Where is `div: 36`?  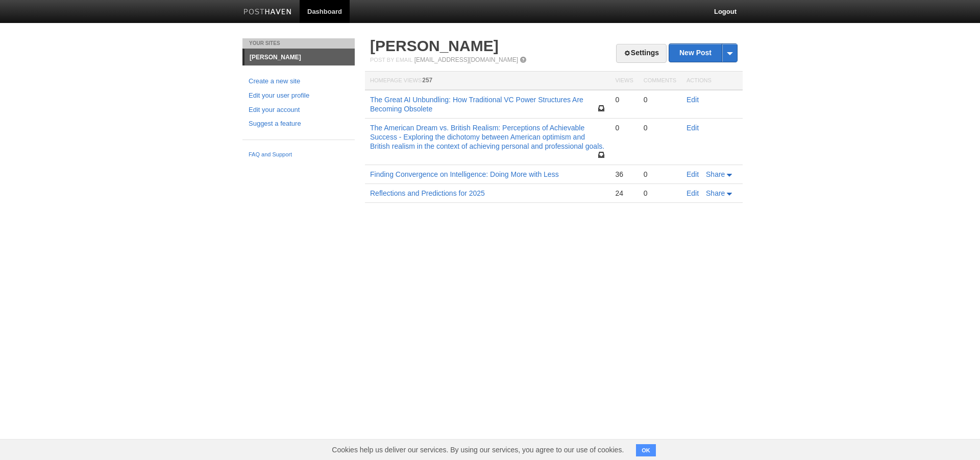 div: 36 is located at coordinates (624, 174).